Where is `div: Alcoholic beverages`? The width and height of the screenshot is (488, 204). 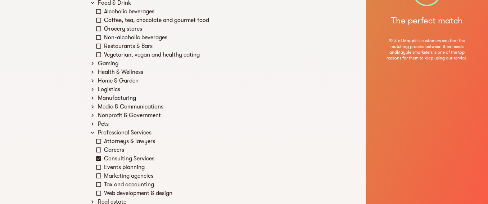 div: Alcoholic beverages is located at coordinates (230, 12).